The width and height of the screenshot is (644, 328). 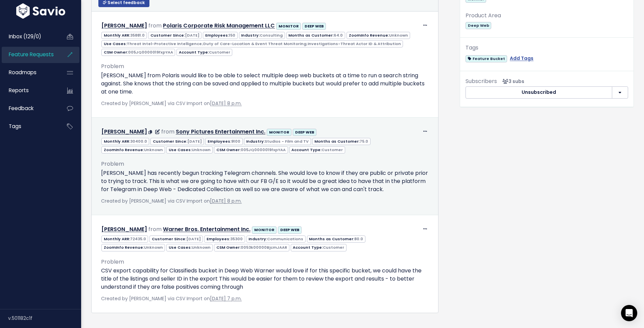 What do you see at coordinates (29, 126) in the screenshot?
I see `a: Tags` at bounding box center [29, 126].